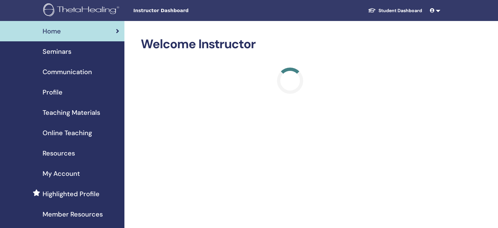 This screenshot has width=498, height=228. What do you see at coordinates (82, 10) in the screenshot?
I see `img: logo.png` at bounding box center [82, 10].